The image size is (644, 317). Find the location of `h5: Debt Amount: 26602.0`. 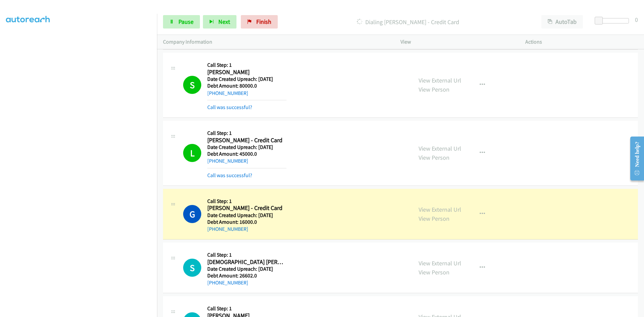

h5: Debt Amount: 26602.0 is located at coordinates (247, 276).